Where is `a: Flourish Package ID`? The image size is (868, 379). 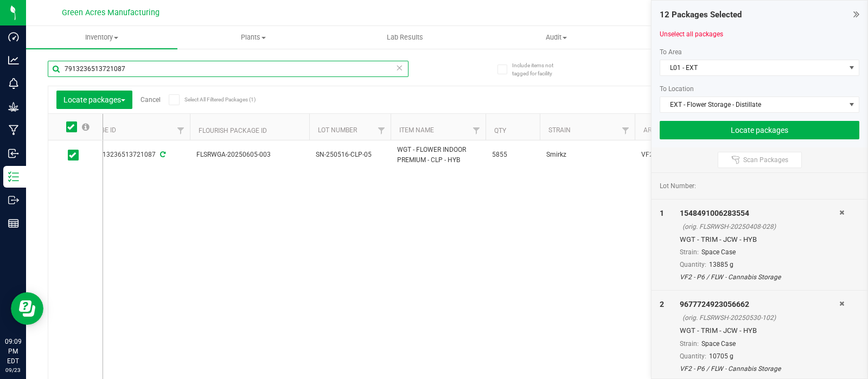 a: Flourish Package ID is located at coordinates (233, 131).